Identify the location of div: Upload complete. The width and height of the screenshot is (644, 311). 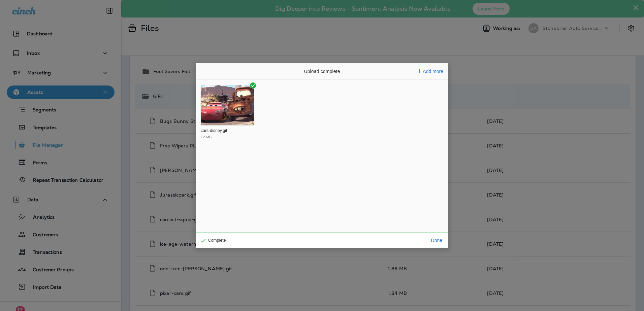
(322, 72).